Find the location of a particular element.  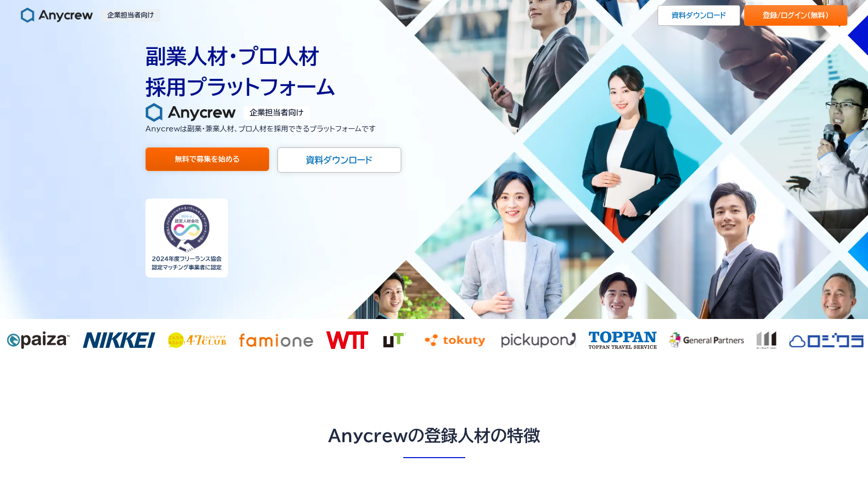

span: エニィクルーの に同意する is located at coordinates (92, 262).